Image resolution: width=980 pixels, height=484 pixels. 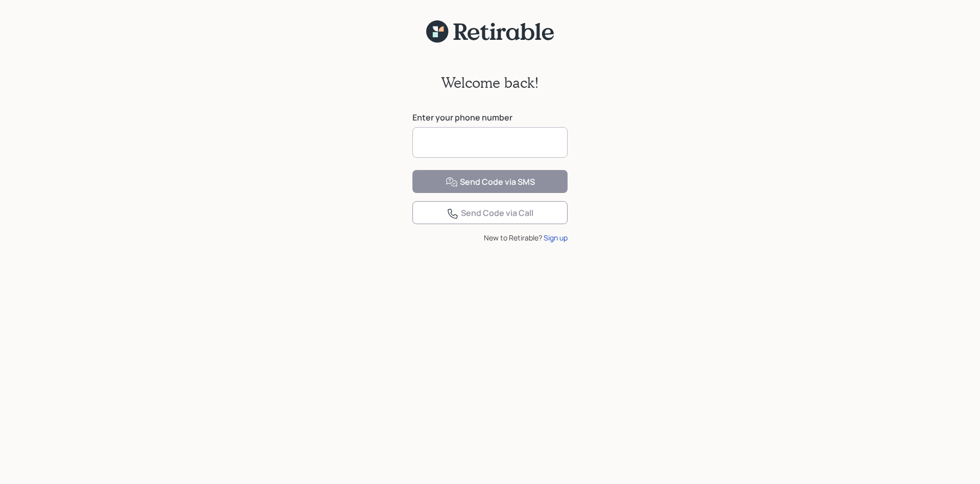 I want to click on button: Send Code via Call, so click(x=490, y=212).